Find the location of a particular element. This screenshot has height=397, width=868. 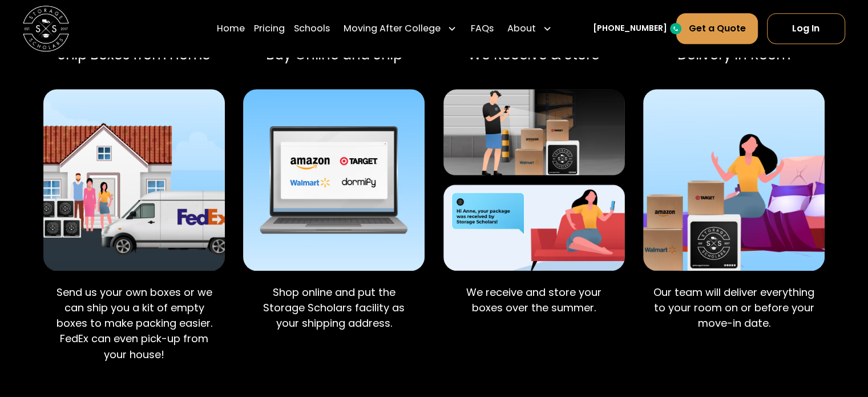

p: We receive and store your boxes over the summer. is located at coordinates (535, 300).